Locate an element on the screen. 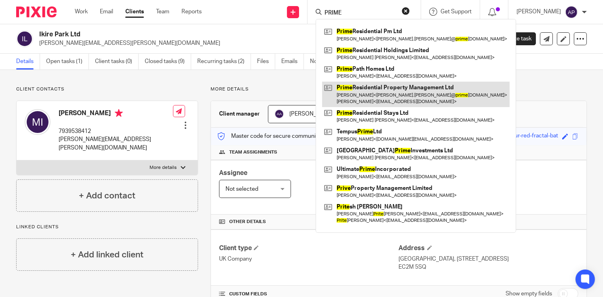 The width and height of the screenshot is (603, 297). a: Details is located at coordinates (28, 61).